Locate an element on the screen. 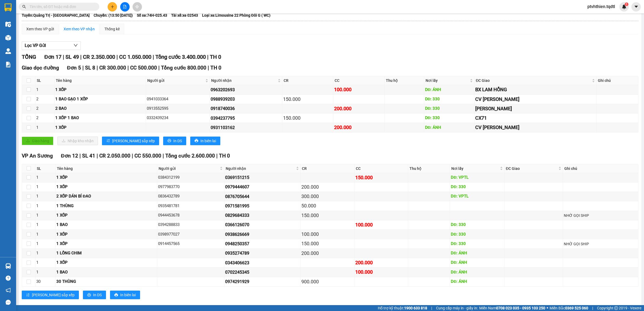  span: Lọc VP Gửi is located at coordinates (35, 45).